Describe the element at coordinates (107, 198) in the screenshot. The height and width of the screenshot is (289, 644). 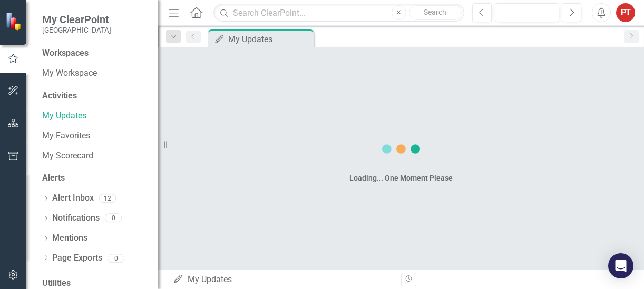
I see `div: 12` at that location.